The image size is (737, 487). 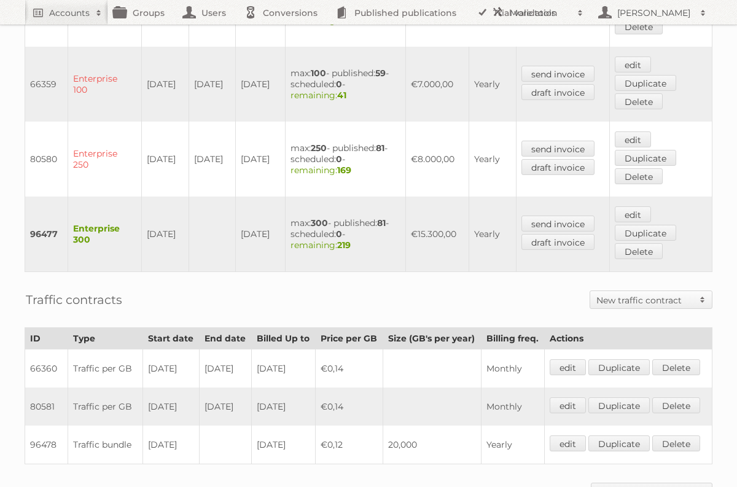 What do you see at coordinates (344, 170) in the screenshot?
I see `strong: 169` at bounding box center [344, 170].